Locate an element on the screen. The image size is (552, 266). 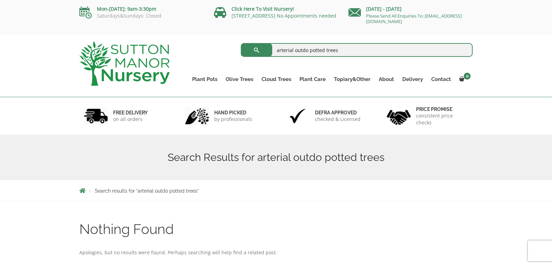
a: Olive Trees is located at coordinates (239, 79).